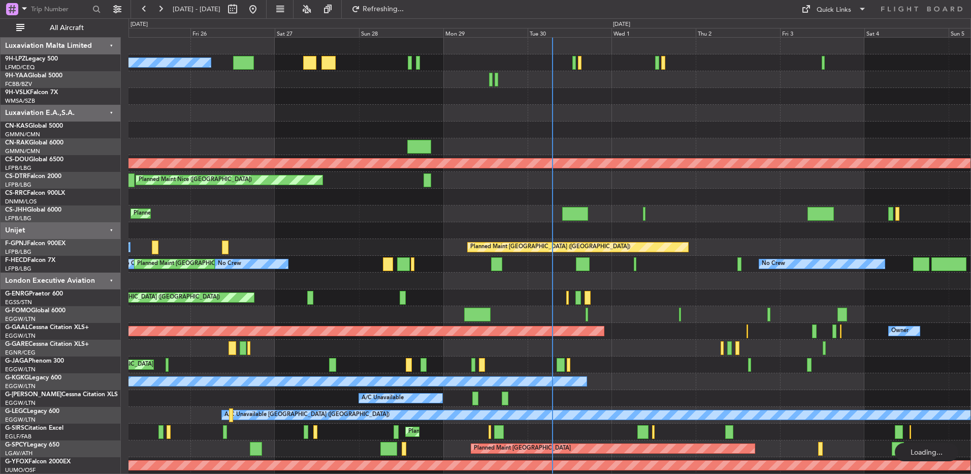  Describe the element at coordinates (17, 126) in the screenshot. I see `span: CN-KAS` at that location.